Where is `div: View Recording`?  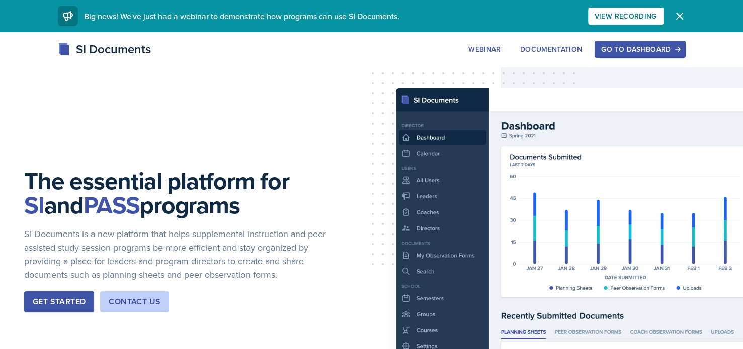
div: View Recording is located at coordinates (625, 16).